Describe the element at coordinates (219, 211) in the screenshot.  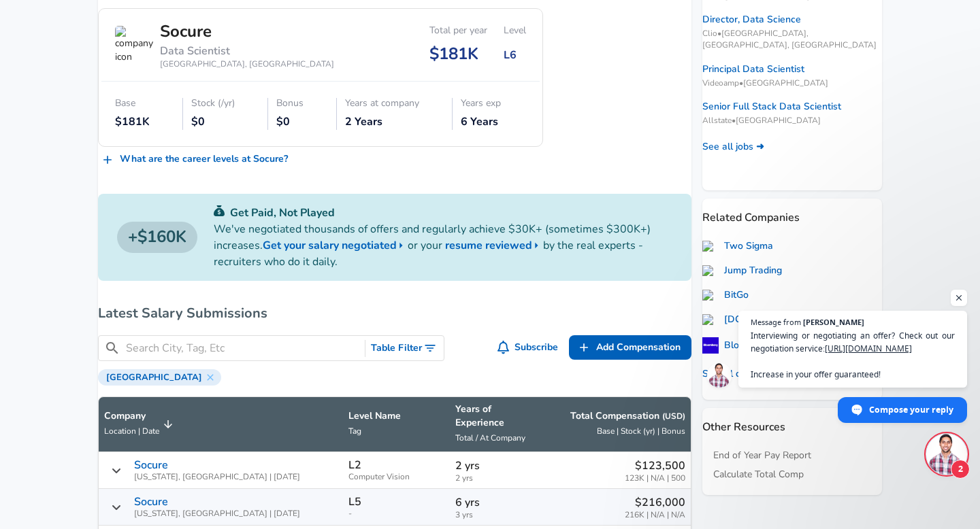
I see `img: svg+xml;base64,PHN2ZyB4bWxucz0iaHR0cDovL3d3dy53My5vcmcvMjAwMC9zdmciIGZpbGw9IiMwYzU0NjAiIHZpZXdCb3...` at that location.